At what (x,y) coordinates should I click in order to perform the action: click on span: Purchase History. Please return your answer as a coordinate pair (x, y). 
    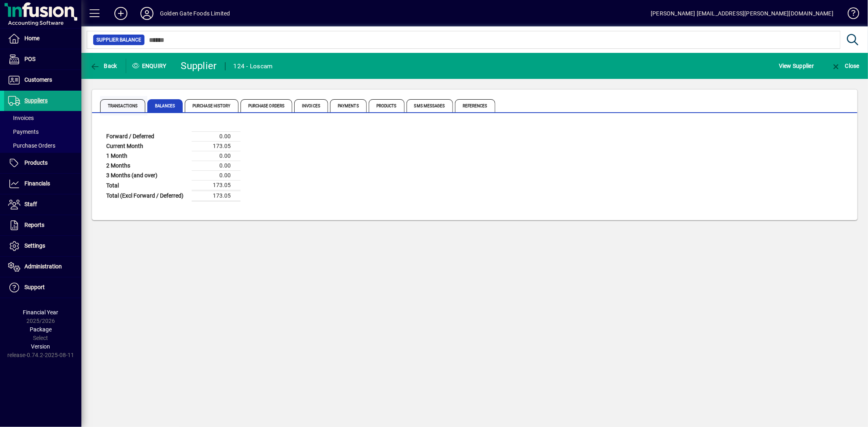
    Looking at the image, I should click on (212, 105).